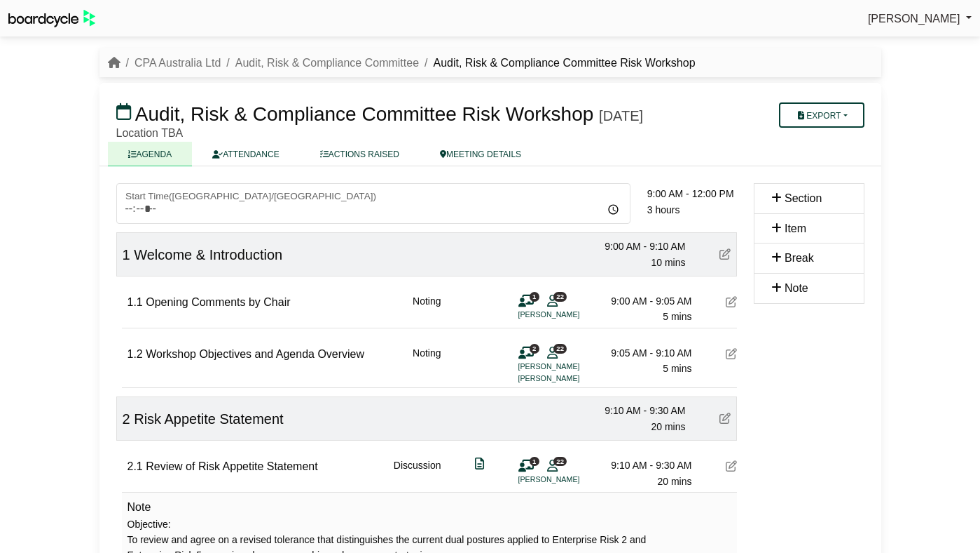  I want to click on li: Audit, Risk & Compliance Committee Risk Workshop, so click(557, 63).